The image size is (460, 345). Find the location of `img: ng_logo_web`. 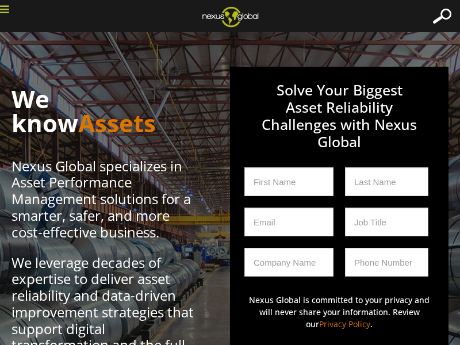

img: ng_logo_web is located at coordinates (230, 17).